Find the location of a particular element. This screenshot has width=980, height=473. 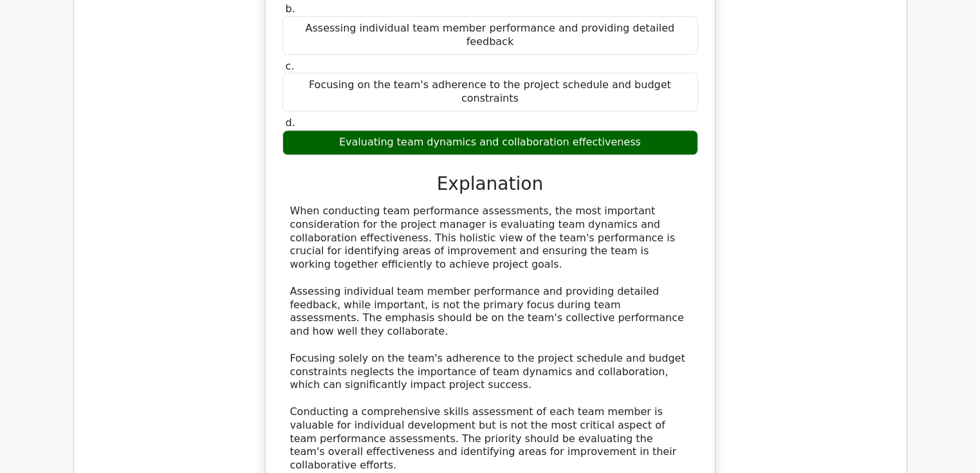

span: b. is located at coordinates (290, 8).